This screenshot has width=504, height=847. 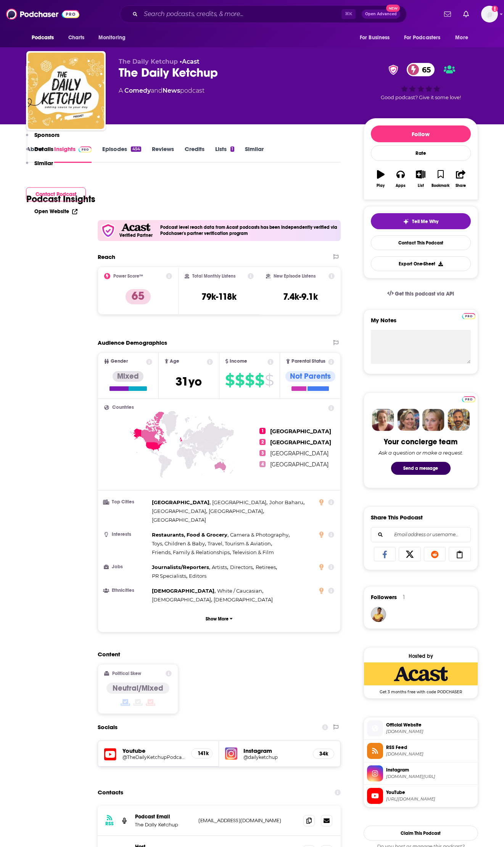 What do you see at coordinates (420, 185) in the screenshot?
I see `div: List` at bounding box center [420, 185].